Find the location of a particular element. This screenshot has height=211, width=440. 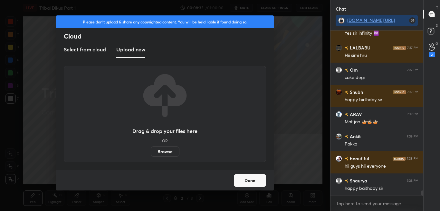

h3: Drag & drop your files here is located at coordinates (165, 131).